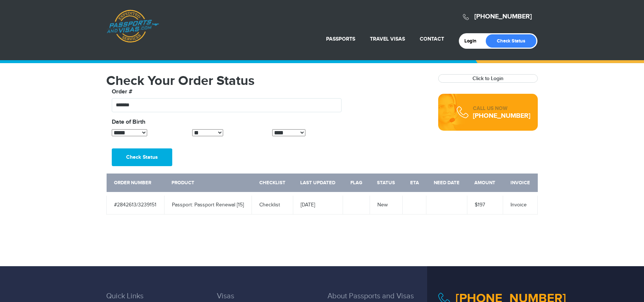 The image size is (644, 302). What do you see at coordinates (356, 183) in the screenshot?
I see `th: Flag` at bounding box center [356, 183].